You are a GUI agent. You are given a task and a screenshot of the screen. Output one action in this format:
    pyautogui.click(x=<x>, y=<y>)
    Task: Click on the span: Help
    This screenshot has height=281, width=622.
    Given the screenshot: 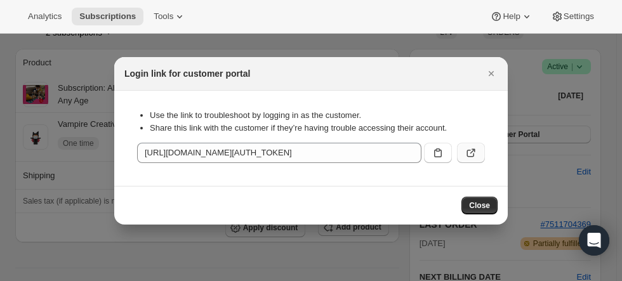 What is the action you would take?
    pyautogui.click(x=511, y=16)
    